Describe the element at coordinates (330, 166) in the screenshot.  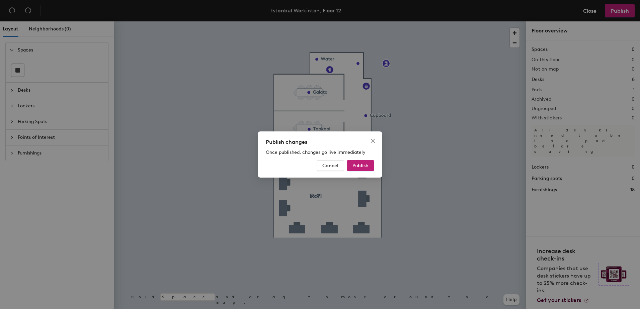
I see `button: Cancel` at that location.